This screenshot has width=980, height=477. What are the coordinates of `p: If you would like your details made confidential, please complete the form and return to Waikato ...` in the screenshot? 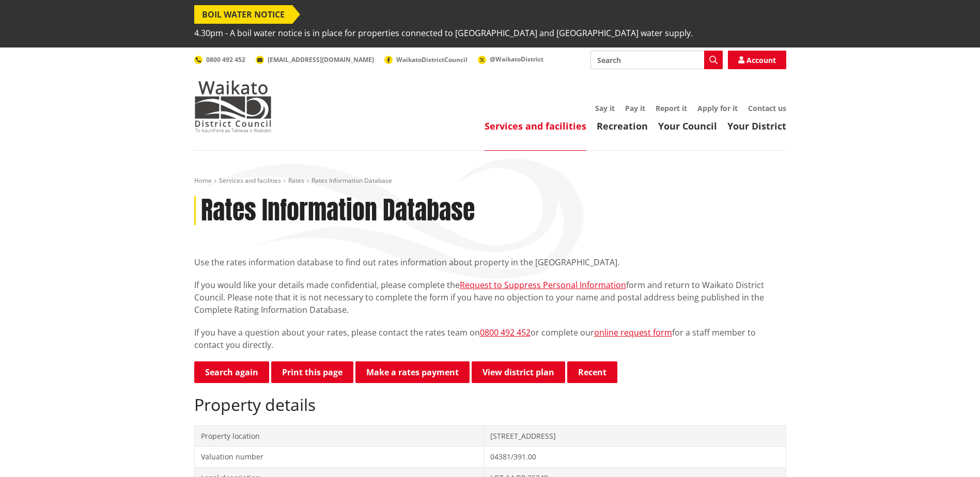 It's located at (490, 297).